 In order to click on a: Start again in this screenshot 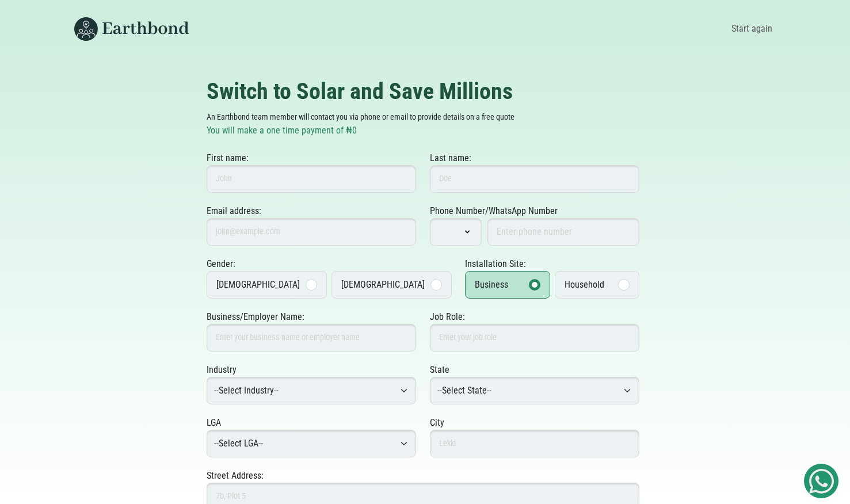, I will do `click(752, 29)`.